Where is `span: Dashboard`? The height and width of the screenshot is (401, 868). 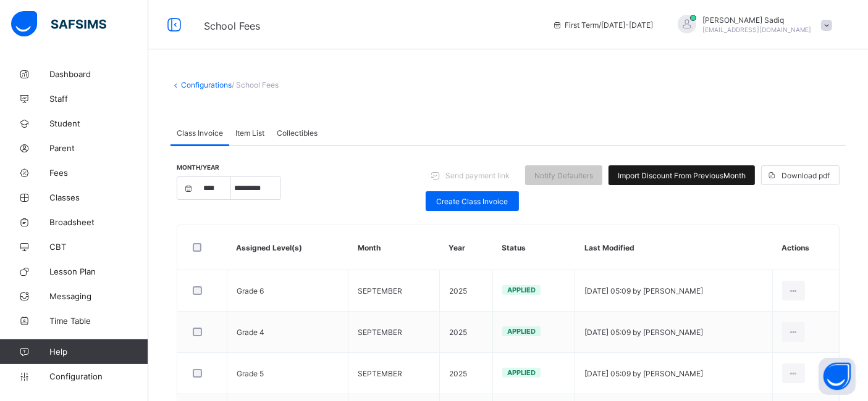 span: Dashboard is located at coordinates (99, 74).